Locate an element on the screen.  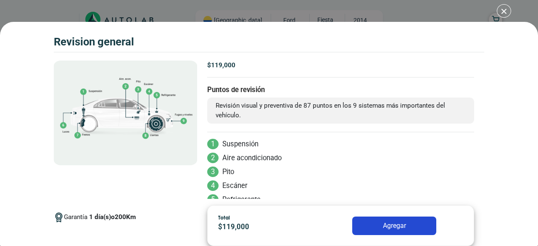
p: Revisión visual y preventiva de 87 puntos en los 9 sistemas más importantes del vehículo. is located at coordinates (341, 111).